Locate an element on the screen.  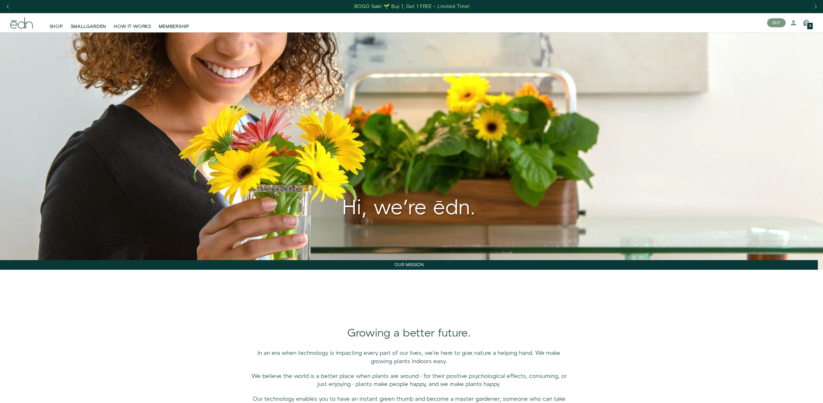
div: Growing a better future. is located at coordinates (409, 333).